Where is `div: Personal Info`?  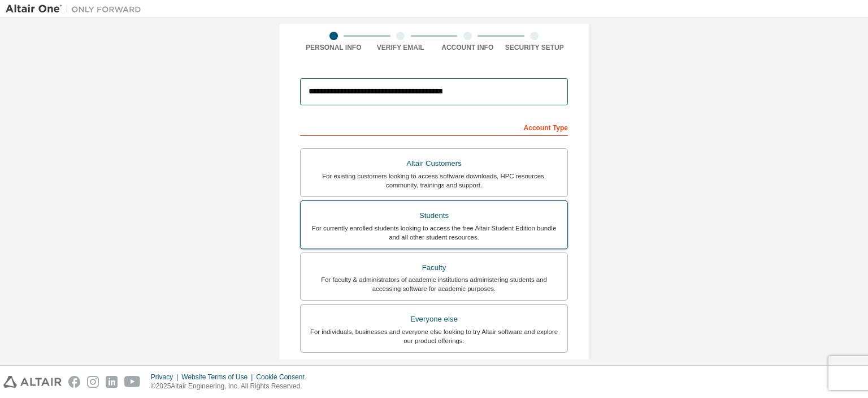 div: Personal Info is located at coordinates (334, 48).